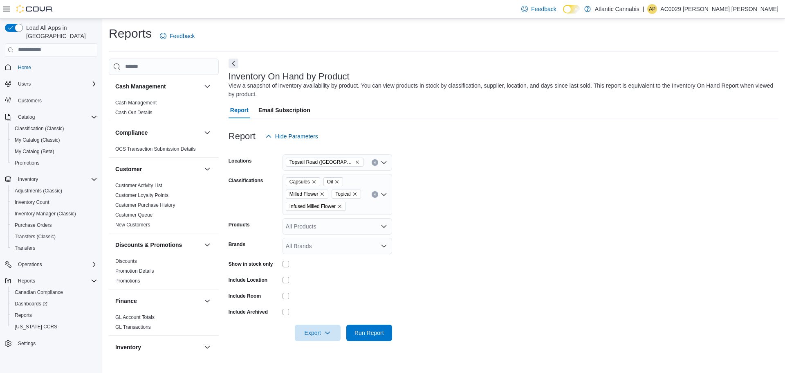 Image resolution: width=785 pixels, height=373 pixels. What do you see at coordinates (51, 100) in the screenshot?
I see `button: Customers` at bounding box center [51, 100].